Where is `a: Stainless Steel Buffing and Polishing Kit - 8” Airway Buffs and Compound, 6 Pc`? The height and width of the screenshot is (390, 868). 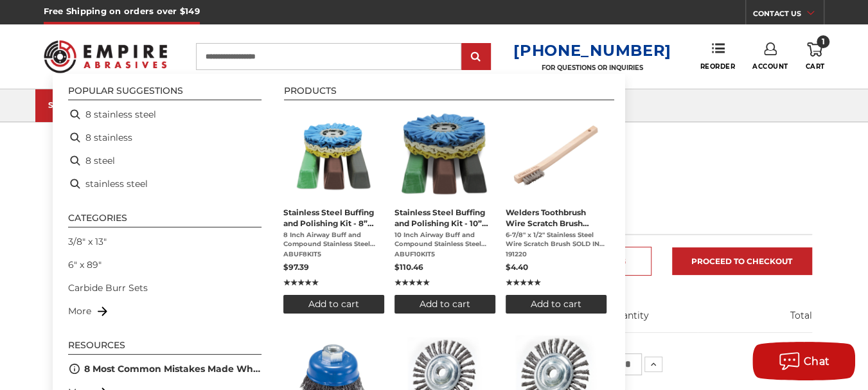
a: Stainless Steel Buffing and Polishing Kit - 8” Airway Buffs and Compound, 6 Pc is located at coordinates (334, 210).